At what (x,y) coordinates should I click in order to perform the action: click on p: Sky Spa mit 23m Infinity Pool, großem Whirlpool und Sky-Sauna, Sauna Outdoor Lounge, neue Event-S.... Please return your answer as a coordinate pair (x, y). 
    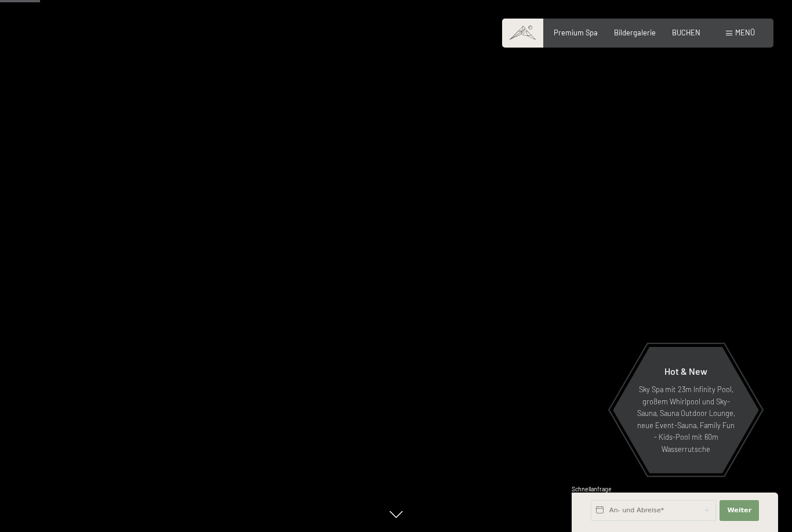
    Looking at the image, I should click on (686, 419).